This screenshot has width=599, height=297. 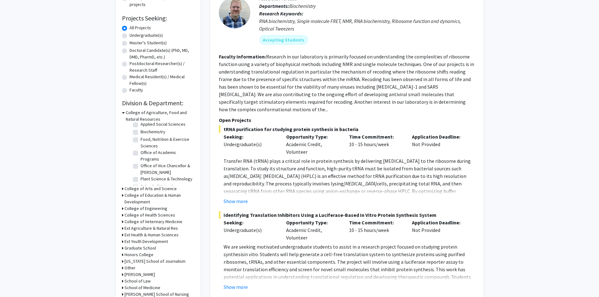 What do you see at coordinates (146, 208) in the screenshot?
I see `h3: College of Engineering` at bounding box center [146, 208].